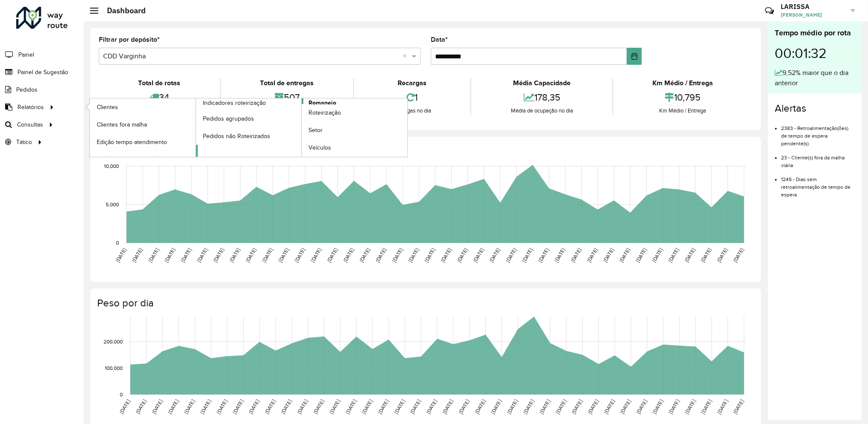 This screenshot has height=424, width=868. What do you see at coordinates (143, 124) in the screenshot?
I see `a: Clientes fora malha` at bounding box center [143, 124].